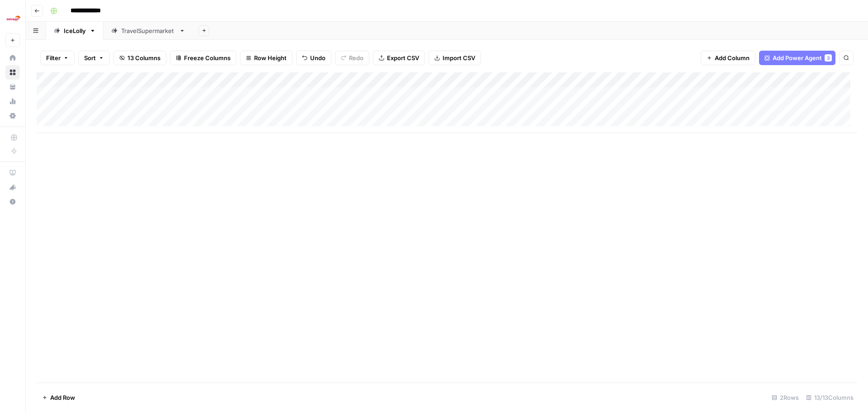  What do you see at coordinates (12, 202) in the screenshot?
I see `button: Help + Support` at bounding box center [12, 202].